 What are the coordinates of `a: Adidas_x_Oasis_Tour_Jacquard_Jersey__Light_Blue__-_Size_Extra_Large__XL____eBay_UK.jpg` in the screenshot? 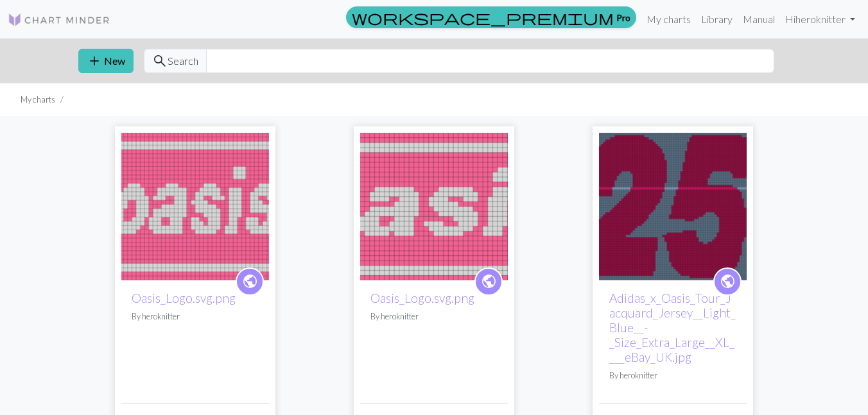 It's located at (673, 327).